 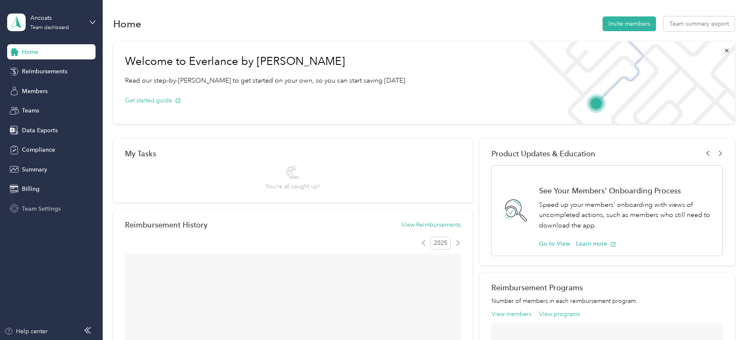 I want to click on div: Team dashboard, so click(x=50, y=28).